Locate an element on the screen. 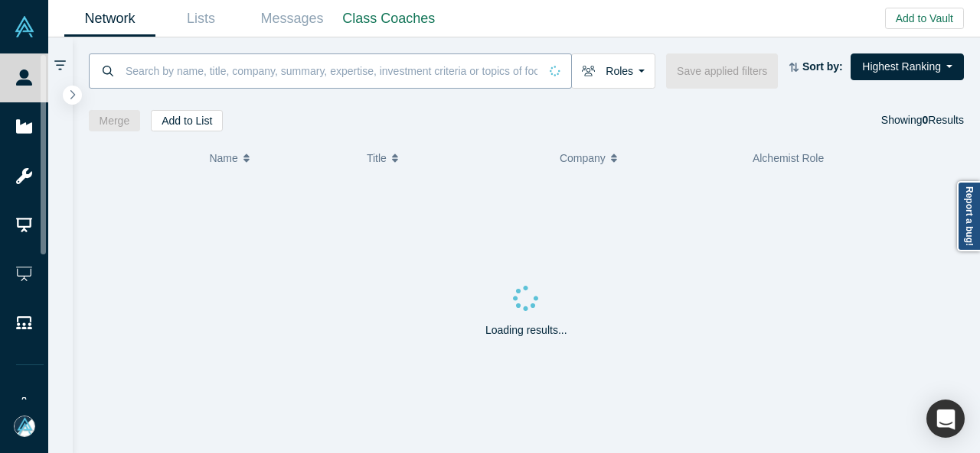 The height and width of the screenshot is (453, 980). span: Name is located at coordinates (222, 159).